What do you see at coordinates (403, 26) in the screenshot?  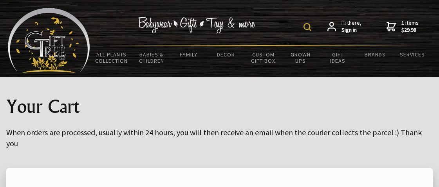 I see `a: 1 items$29.98` at bounding box center [403, 26].